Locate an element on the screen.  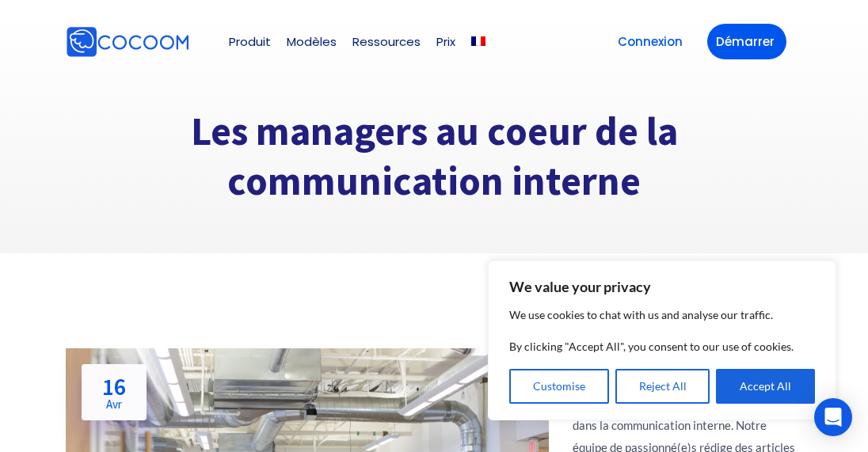
a: 16Avr is located at coordinates (114, 393).